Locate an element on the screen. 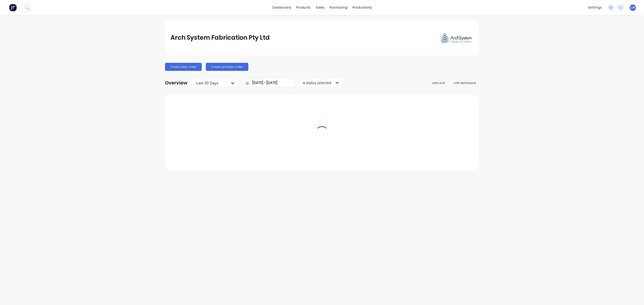  a: dashboard is located at coordinates (282, 7).